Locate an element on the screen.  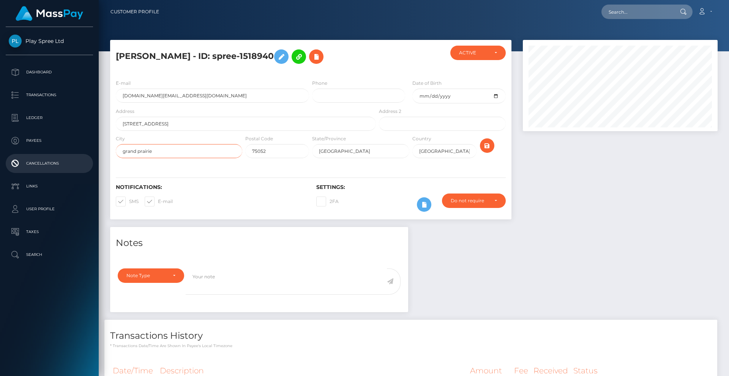
a: Links is located at coordinates (49, 186).